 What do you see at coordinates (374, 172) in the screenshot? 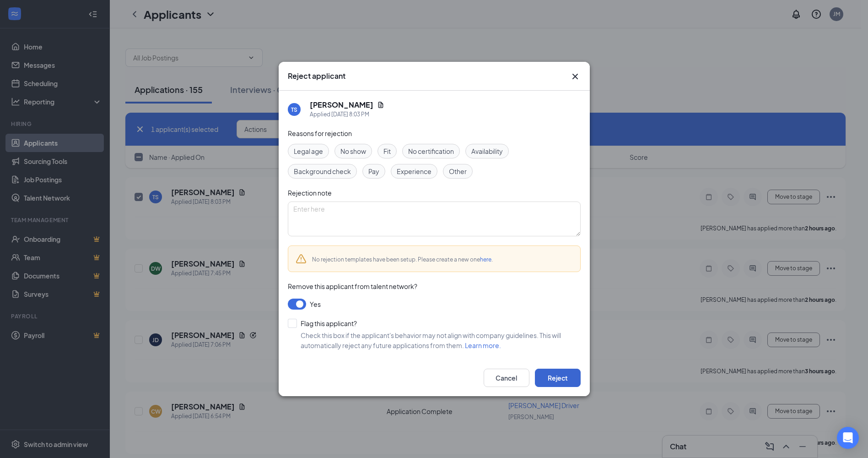
I see `span: Pay` at bounding box center [374, 172].